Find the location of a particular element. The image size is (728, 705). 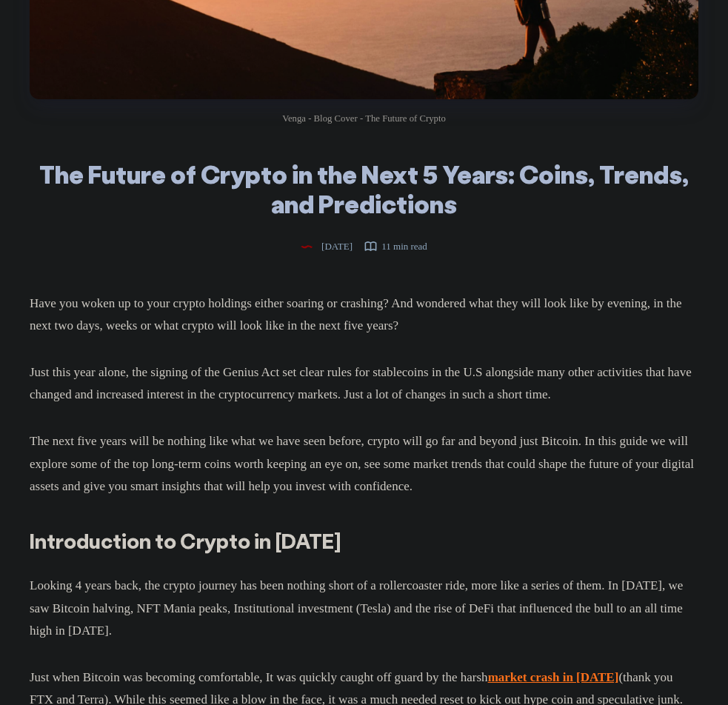

h1: The Future of Crypto in the Next 5 Years: Coins, Trends, and Predictions is located at coordinates (364, 190).